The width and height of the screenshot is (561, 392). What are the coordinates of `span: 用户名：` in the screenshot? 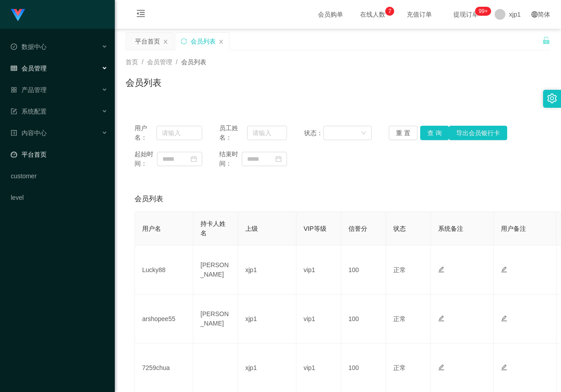 It's located at (145, 133).